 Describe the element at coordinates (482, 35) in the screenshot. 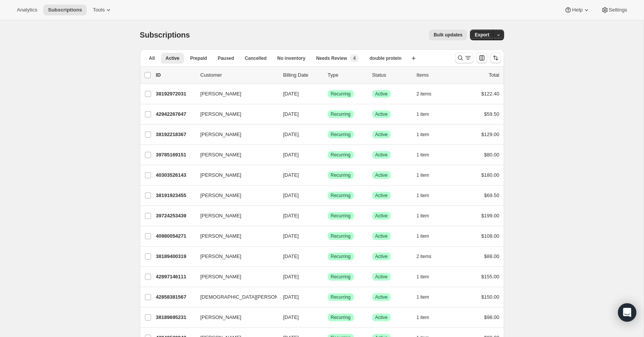

I see `span: Export` at that location.